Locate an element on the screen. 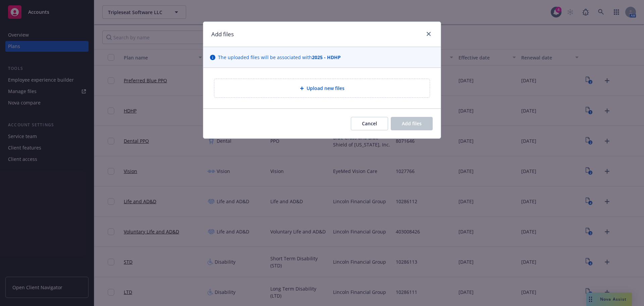 The image size is (644, 306). button: Cancel is located at coordinates (369, 123).